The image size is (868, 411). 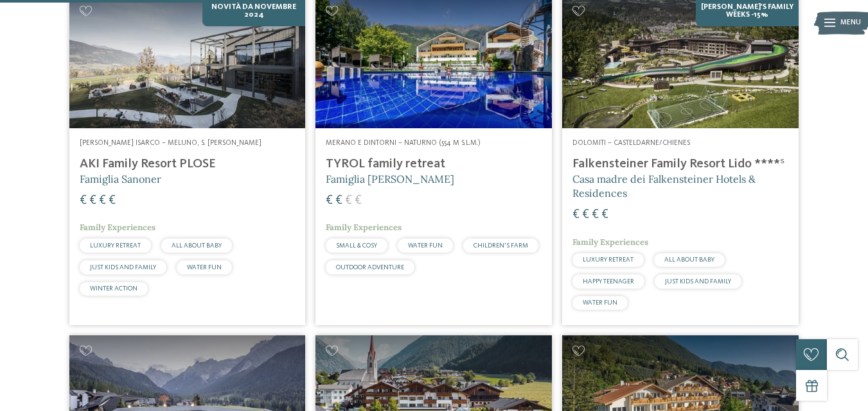 What do you see at coordinates (120, 179) in the screenshot?
I see `span: Famiglia Sanoner` at bounding box center [120, 179].